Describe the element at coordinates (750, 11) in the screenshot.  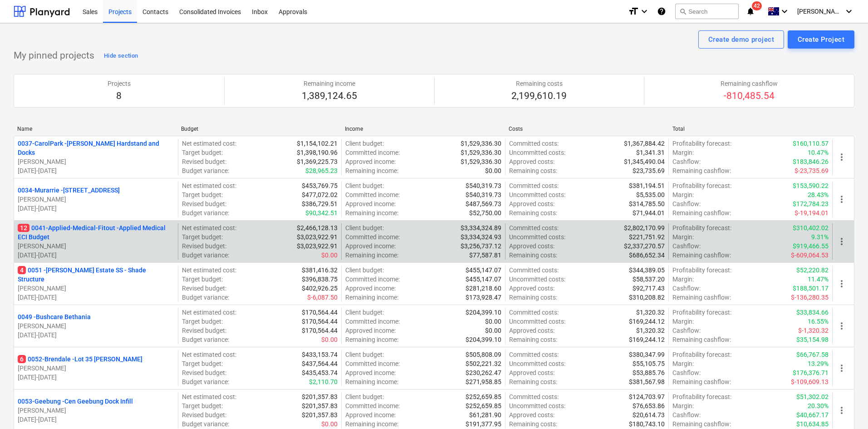
I see `i: notifications` at that location.